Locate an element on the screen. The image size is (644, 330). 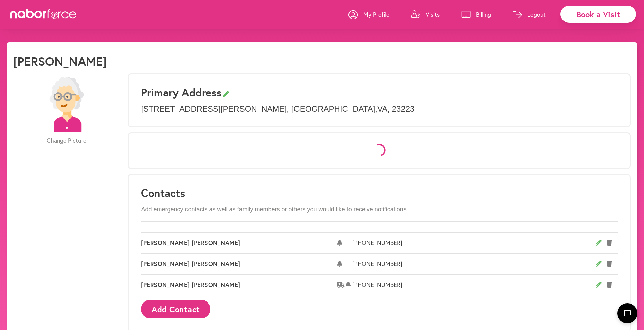
a: Logout is located at coordinates (529, 14).